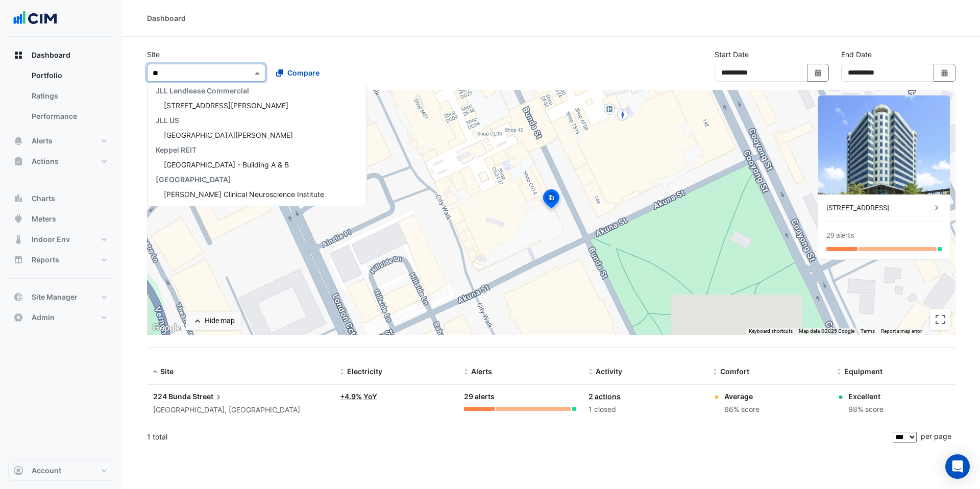 This screenshot has height=489, width=980. Describe the element at coordinates (18, 239) in the screenshot. I see `app-icon: Indoor Env` at that location.